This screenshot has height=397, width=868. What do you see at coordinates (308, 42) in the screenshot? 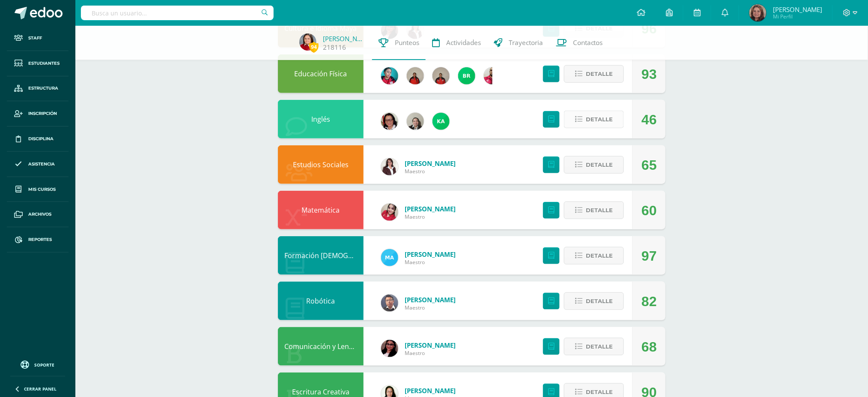
I see `img: 8fdd18360f45d141260519fbaea066b2.png` at bounding box center [308, 42].